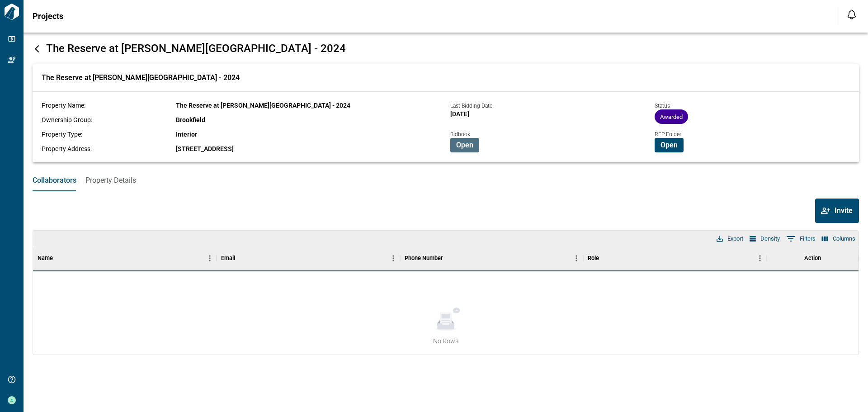 The image size is (868, 412). What do you see at coordinates (48, 16) in the screenshot?
I see `span: Projects` at bounding box center [48, 16].